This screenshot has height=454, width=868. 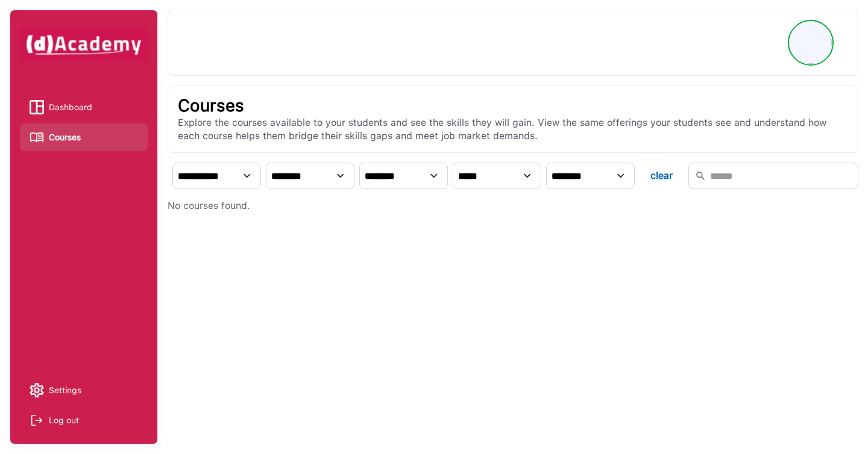 What do you see at coordinates (513, 106) in the screenshot?
I see `div: Courses` at bounding box center [513, 106].